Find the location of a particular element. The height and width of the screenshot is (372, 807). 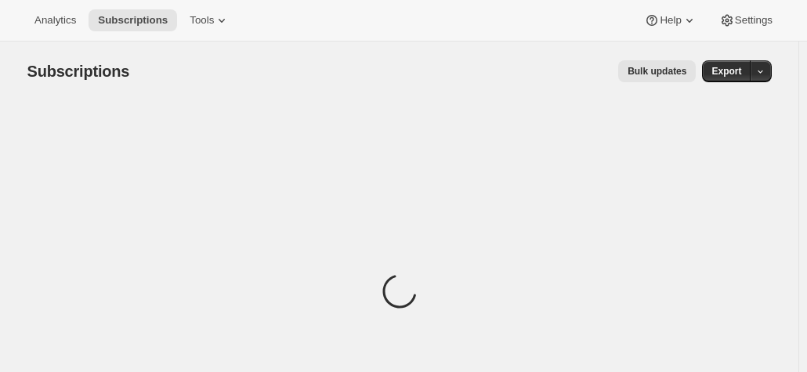

span: Export is located at coordinates (727, 71).